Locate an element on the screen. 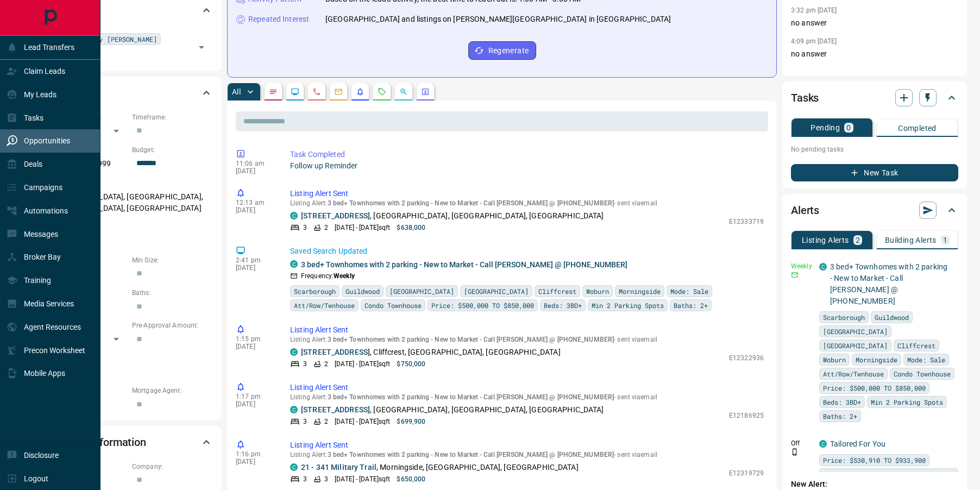  p: E12186925 is located at coordinates (747, 416).